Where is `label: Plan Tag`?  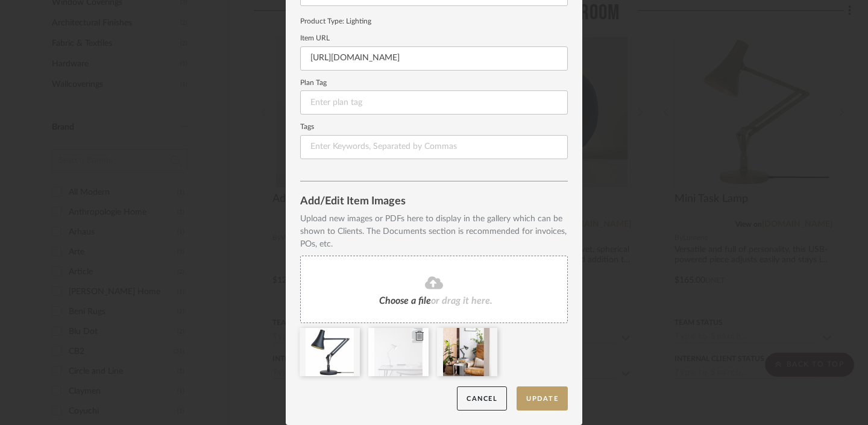
label: Plan Tag is located at coordinates (434, 84).